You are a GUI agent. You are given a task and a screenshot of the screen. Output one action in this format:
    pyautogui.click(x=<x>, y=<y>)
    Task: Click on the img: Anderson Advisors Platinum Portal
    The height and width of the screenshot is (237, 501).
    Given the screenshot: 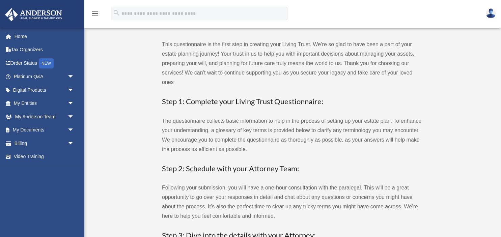 What is the action you would take?
    pyautogui.click(x=33, y=15)
    